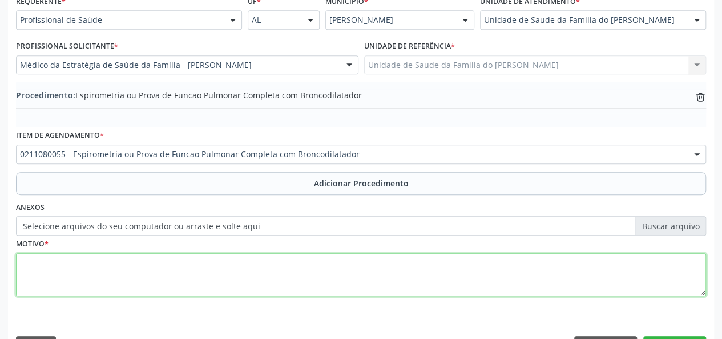 Image resolution: width=722 pixels, height=339 pixels. What do you see at coordinates (67, 46) in the screenshot?
I see `label: Profissional Solicitante` at bounding box center [67, 46].